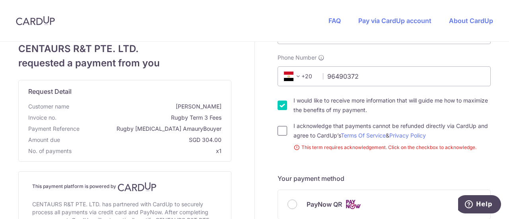 The height and width of the screenshot is (219, 509). Describe the element at coordinates (334, 21) in the screenshot. I see `a: FAQ` at that location.